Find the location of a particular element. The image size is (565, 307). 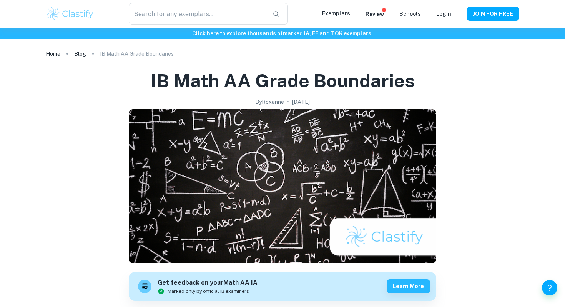

button: Help and Feedback is located at coordinates (550, 288).